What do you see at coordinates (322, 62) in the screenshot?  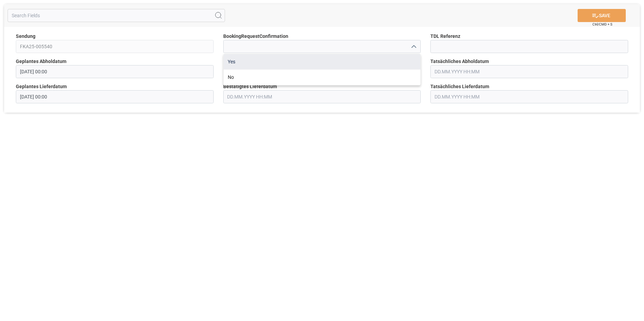 I see `div: Yes` at bounding box center [322, 62].